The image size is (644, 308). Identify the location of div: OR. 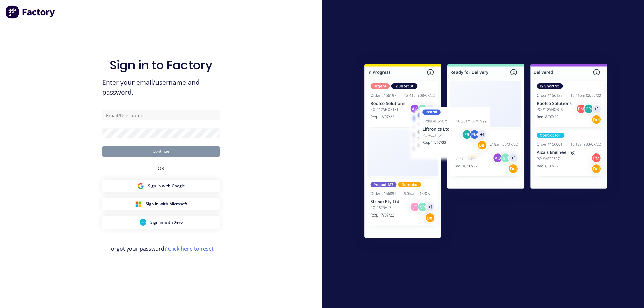
(161, 168).